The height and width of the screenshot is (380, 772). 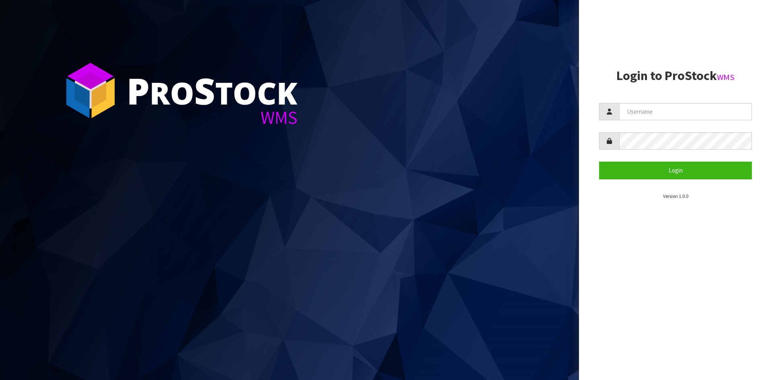 What do you see at coordinates (686, 111) in the screenshot?
I see `input: Username` at bounding box center [686, 111].